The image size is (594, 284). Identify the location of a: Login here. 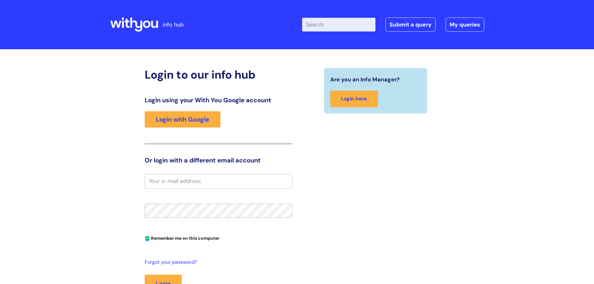
(354, 99).